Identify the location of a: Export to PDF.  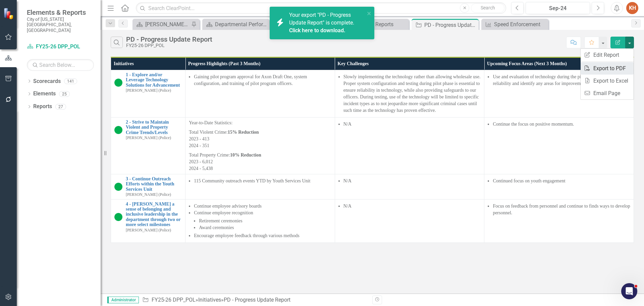
(607, 69).